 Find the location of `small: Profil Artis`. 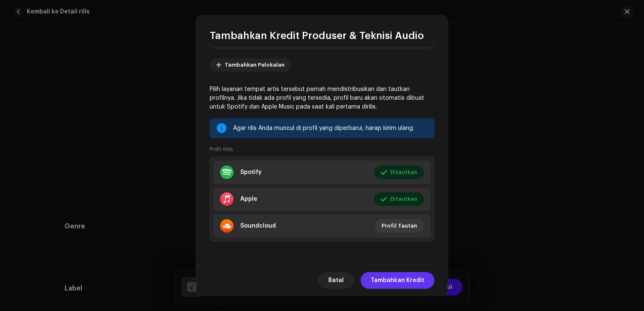

small: Profil Artis is located at coordinates (221, 149).